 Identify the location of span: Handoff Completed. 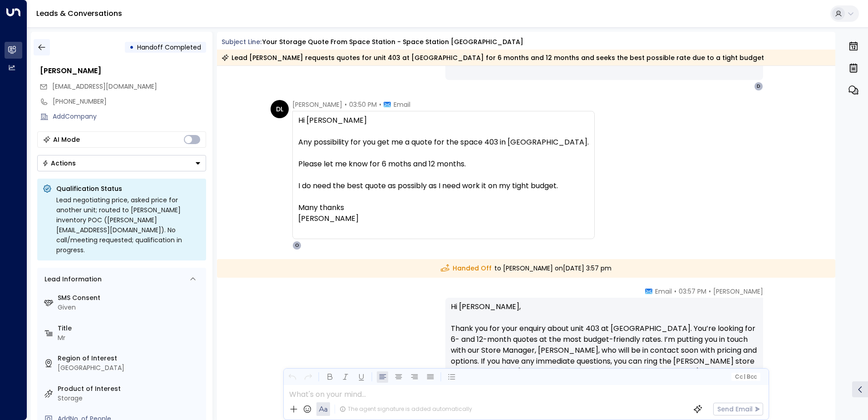
(169, 47).